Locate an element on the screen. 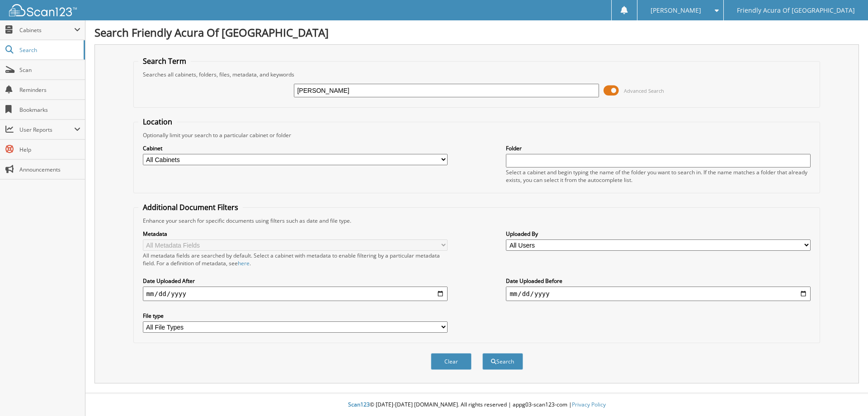 The width and height of the screenshot is (868, 416). input: end is located at coordinates (659, 294).